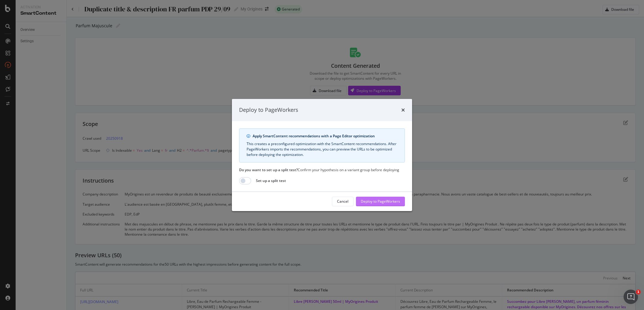 The image size is (644, 310). I want to click on div: Set up a split test, so click(271, 180).